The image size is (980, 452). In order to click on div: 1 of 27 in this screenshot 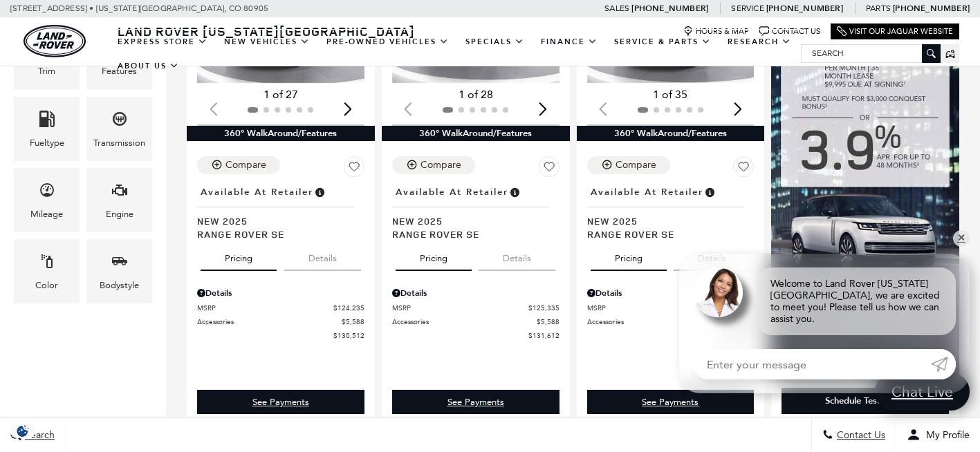, I will do `click(281, 95)`.